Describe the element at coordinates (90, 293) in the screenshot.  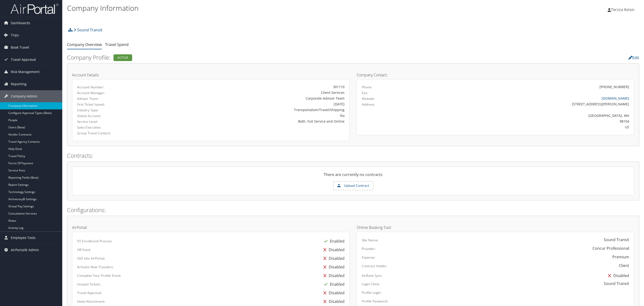
I see `label: Travel Approval:` at that location.